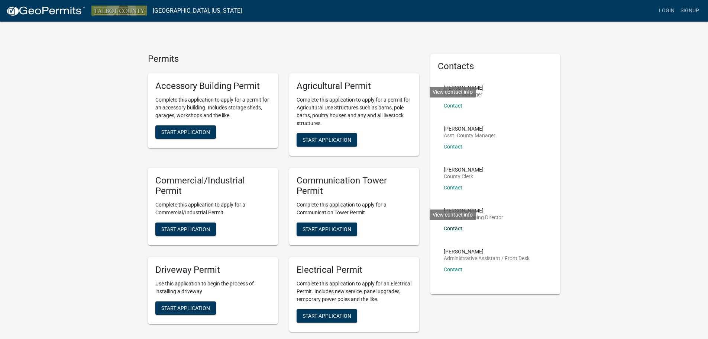 Image resolution: width=708 pixels, height=339 pixels. Describe the element at coordinates (354, 209) in the screenshot. I see `p: Complete this application to apply for a Communication Tower Permit` at that location.